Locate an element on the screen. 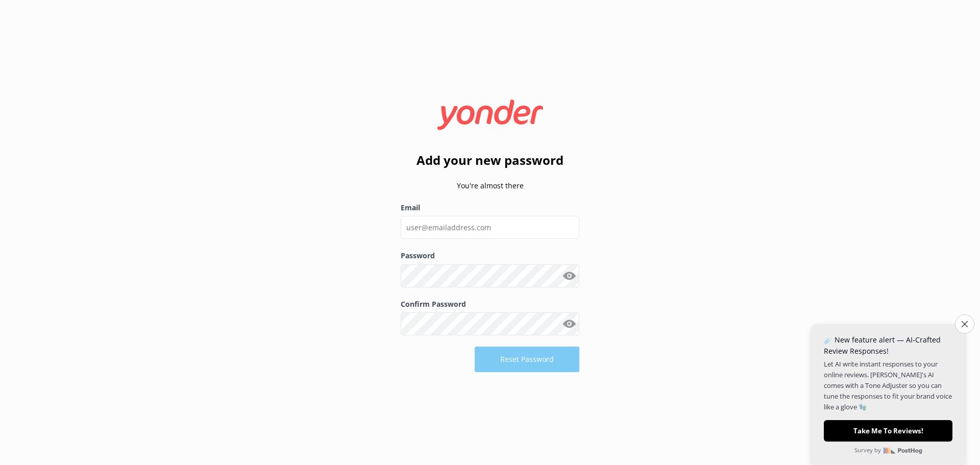 This screenshot has width=980, height=465. p: You're almost there is located at coordinates (490, 186).